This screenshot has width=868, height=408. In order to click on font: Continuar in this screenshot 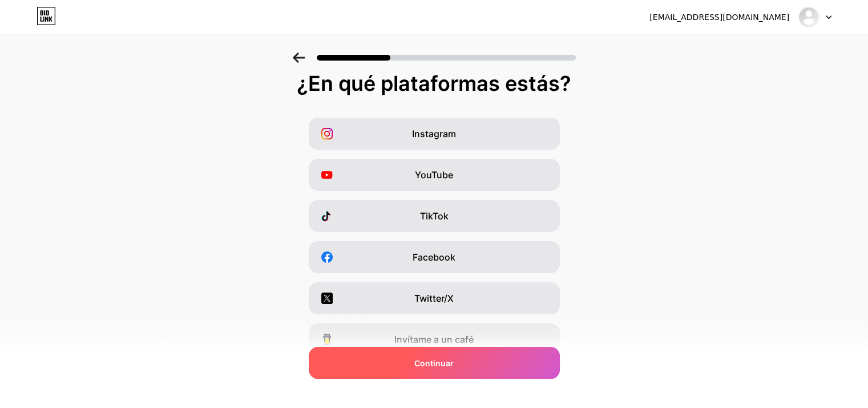, I will do `click(434, 362)`.